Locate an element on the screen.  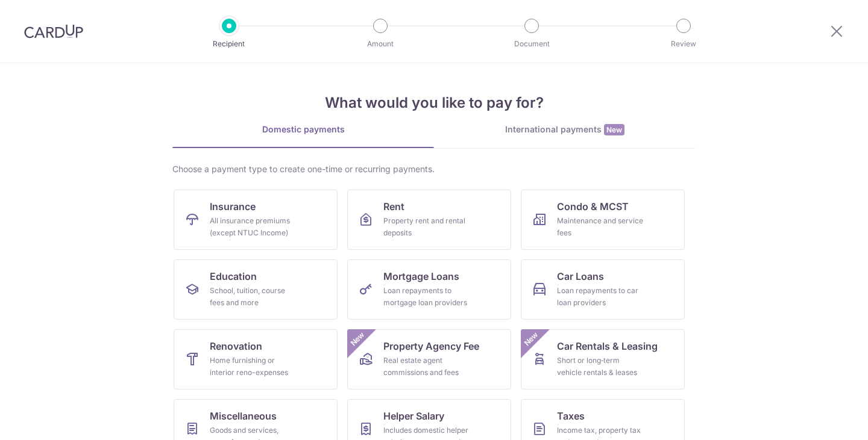
a: RentProperty rent and rental deposits is located at coordinates (429, 220).